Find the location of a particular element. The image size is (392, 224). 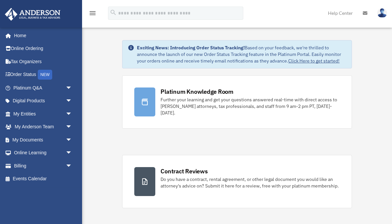

img: Anderson Advisors Platinum Portal is located at coordinates (33, 14).